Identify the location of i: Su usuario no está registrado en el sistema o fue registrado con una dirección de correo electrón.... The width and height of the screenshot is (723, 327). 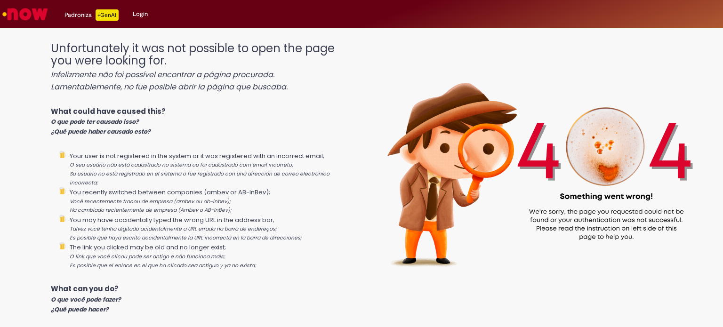
(200, 179).